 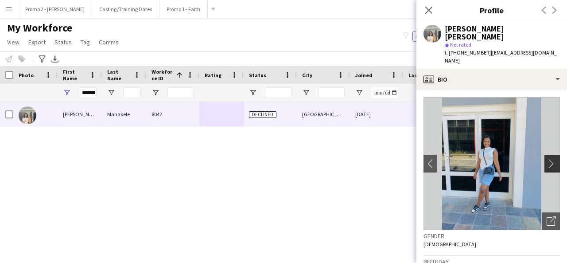 I want to click on a: Export, so click(x=37, y=42).